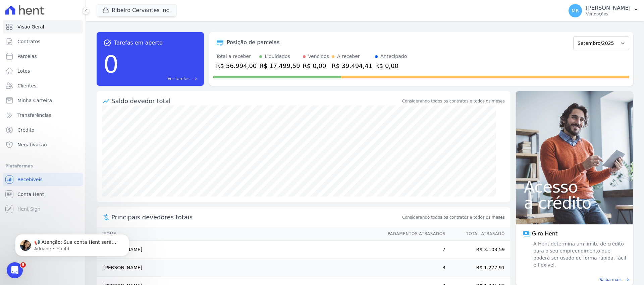 The height and width of the screenshot is (285, 644). I want to click on a: Parcelas, so click(43, 56).